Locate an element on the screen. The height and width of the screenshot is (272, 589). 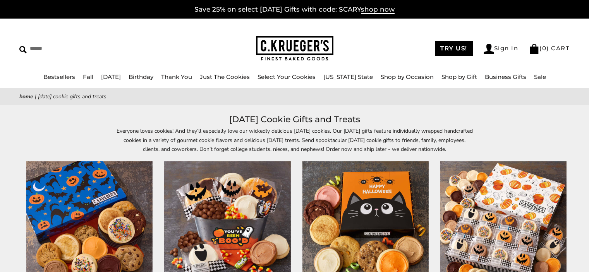
a: Sign In is located at coordinates (501, 49).